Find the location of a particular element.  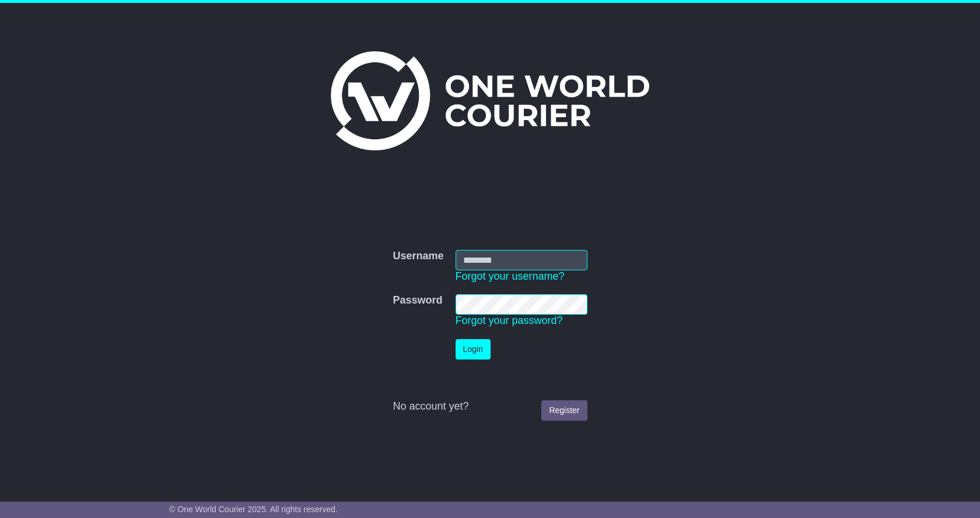

img: One World is located at coordinates (490, 101).